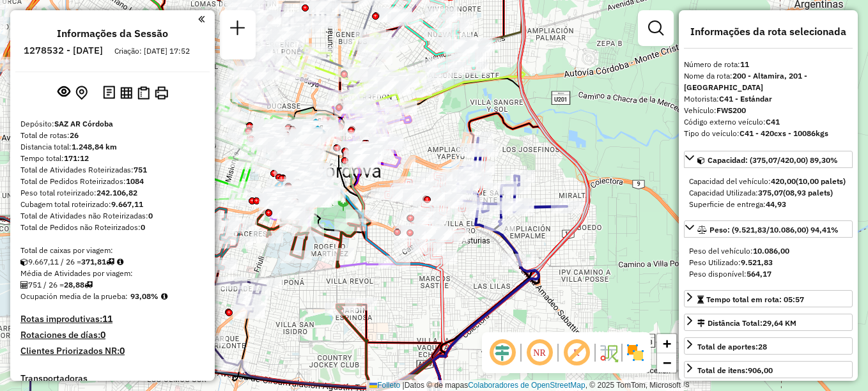  Describe the element at coordinates (783, 181) in the screenshot. I see `strong: 420,00` at that location.